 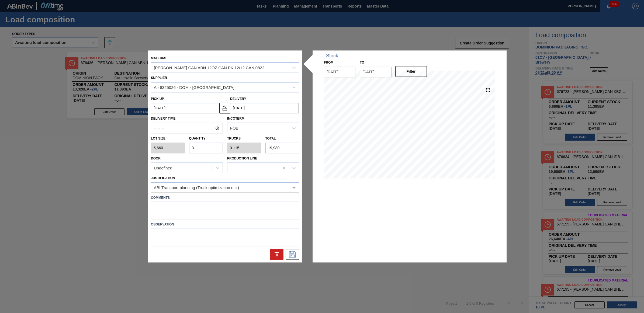 I want to click on label: Total, so click(x=271, y=139).